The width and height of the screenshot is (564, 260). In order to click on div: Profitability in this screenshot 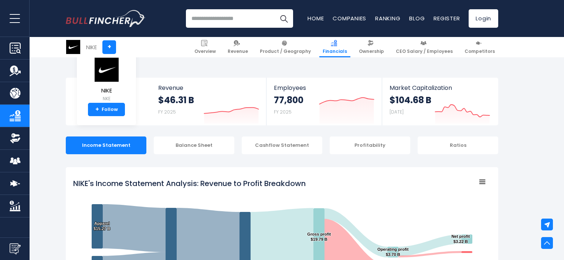, I will do `click(370, 145)`.